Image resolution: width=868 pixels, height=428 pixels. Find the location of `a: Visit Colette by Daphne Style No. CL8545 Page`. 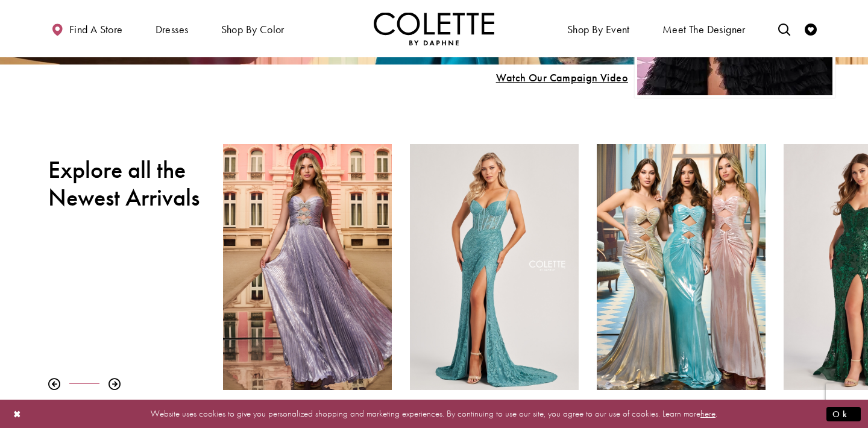

a: Visit Colette by Daphne Style No. CL8545 Page is located at coordinates (681, 267).